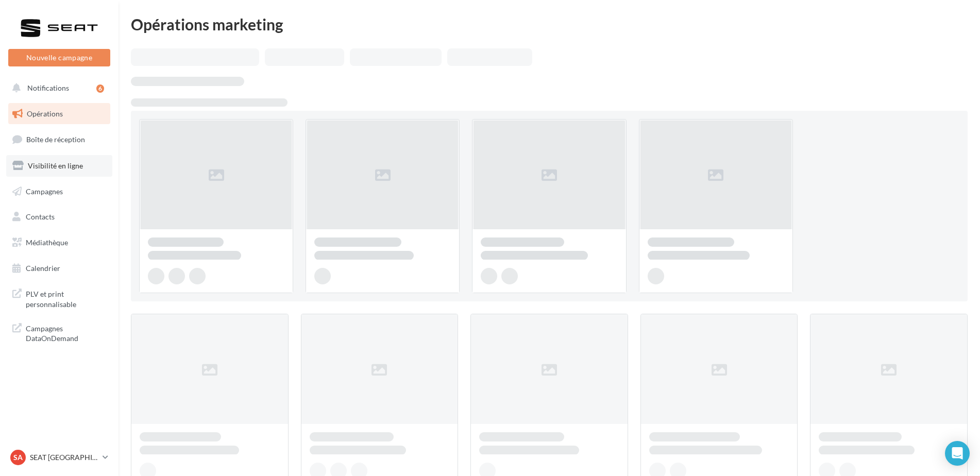  What do you see at coordinates (549, 25) in the screenshot?
I see `div: Opérations marketing` at bounding box center [549, 25].